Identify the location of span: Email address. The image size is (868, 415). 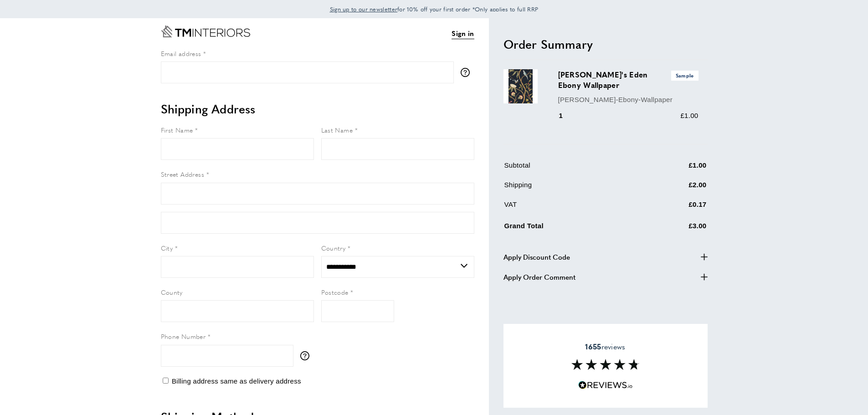
(181, 53).